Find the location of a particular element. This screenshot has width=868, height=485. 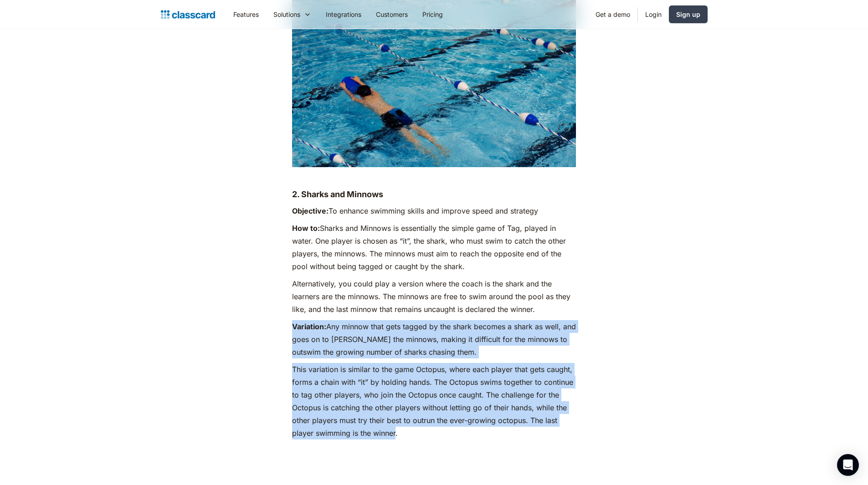

a: Features is located at coordinates (246, 14).